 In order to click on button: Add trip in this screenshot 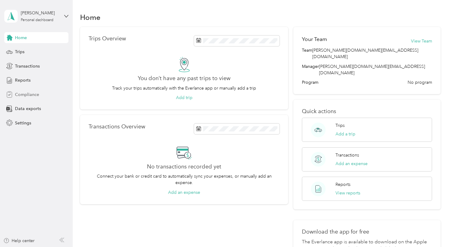, I will do `click(184, 98)`.